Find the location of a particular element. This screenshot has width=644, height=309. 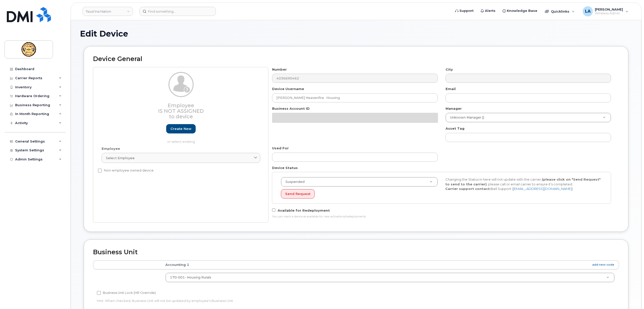

span: to device is located at coordinates (181, 117).